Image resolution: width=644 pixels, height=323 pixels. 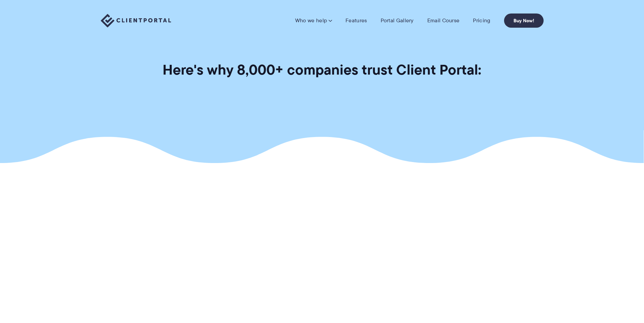 I want to click on h1: Here's why 8,000+ companies trust Client Portal:, so click(x=322, y=70).